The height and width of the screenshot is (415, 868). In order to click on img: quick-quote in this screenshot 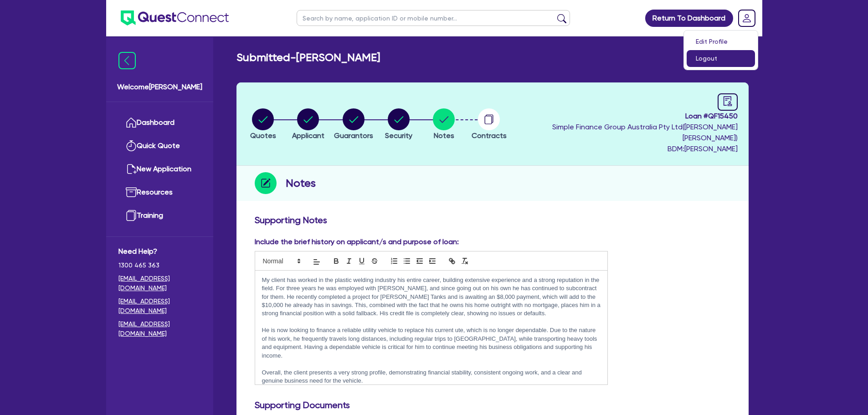, I will do `click(131, 146)`.